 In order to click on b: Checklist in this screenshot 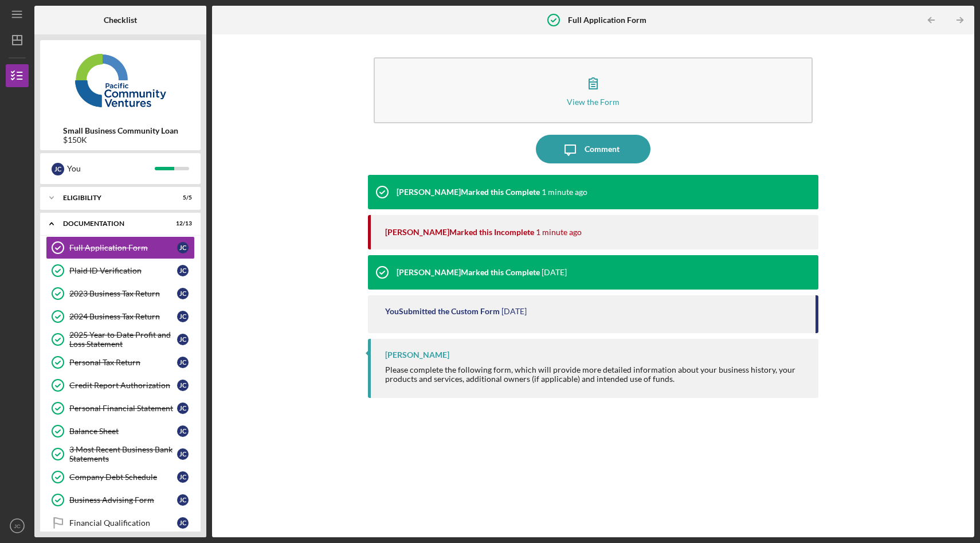, I will do `click(121, 20)`.